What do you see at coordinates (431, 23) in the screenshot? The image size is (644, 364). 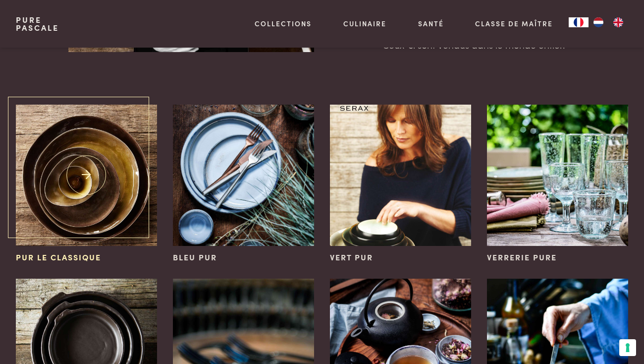 I see `a: Santé` at bounding box center [431, 23].